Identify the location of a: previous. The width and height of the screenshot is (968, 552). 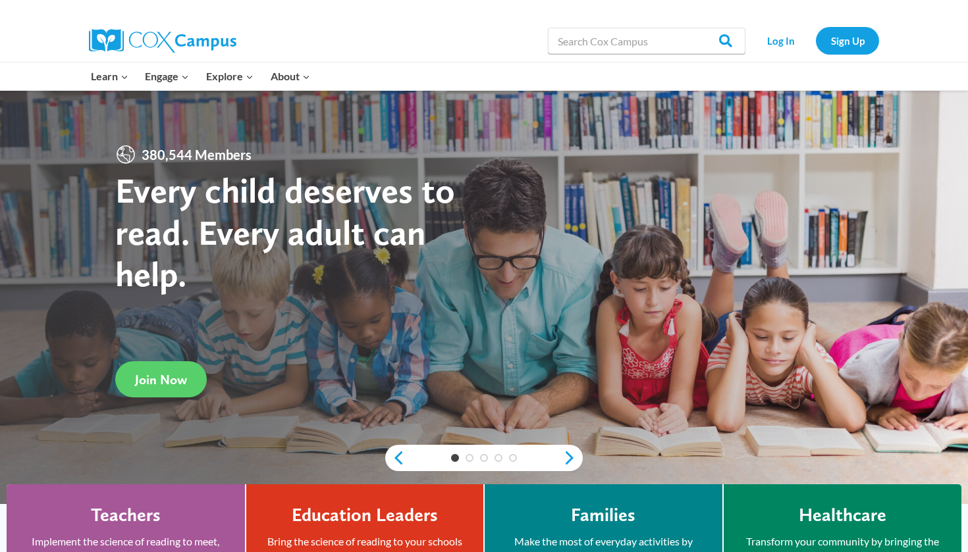
(395, 458).